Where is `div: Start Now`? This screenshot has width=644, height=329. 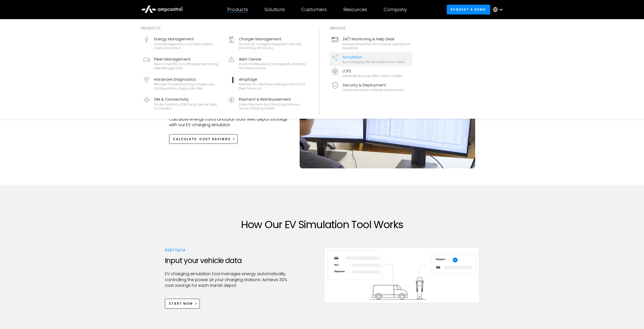
div: Start Now is located at coordinates (181, 303).